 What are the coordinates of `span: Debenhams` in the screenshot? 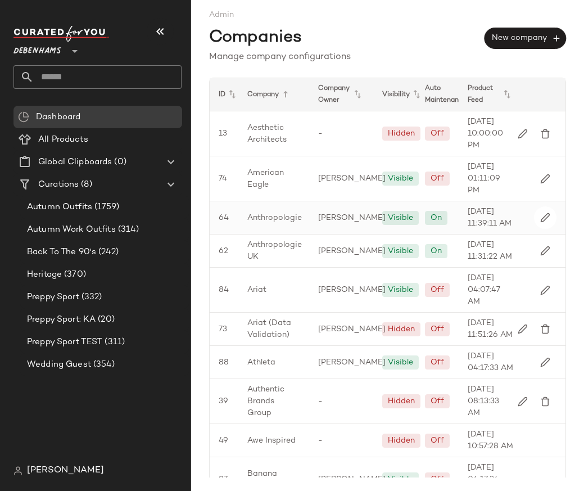 It's located at (37, 48).